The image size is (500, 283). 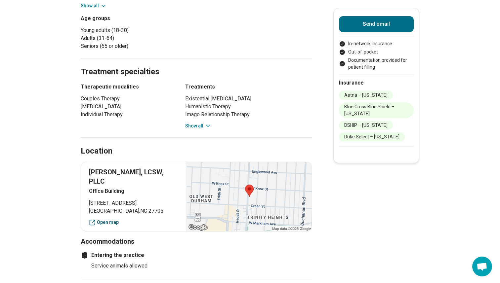 I want to click on li: Seniors (65 or older), so click(x=137, y=46).